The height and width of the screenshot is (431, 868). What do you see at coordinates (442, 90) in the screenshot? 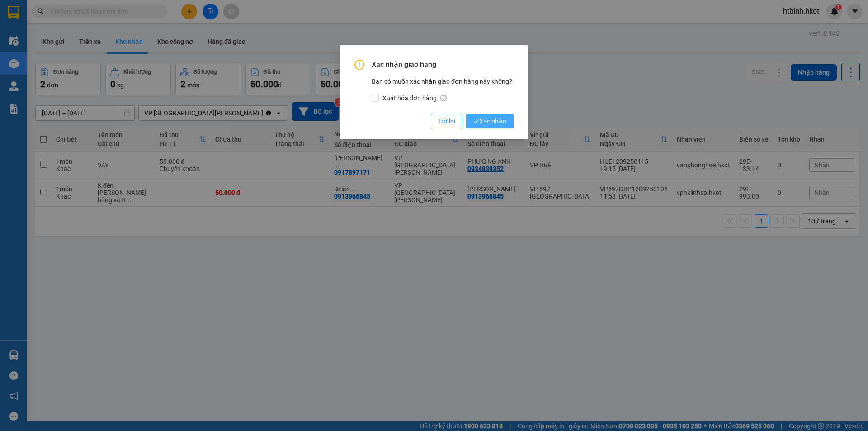
I see `div: Bạn có muốn xác nhận giao đơn hàng này không?` at bounding box center [442, 90].